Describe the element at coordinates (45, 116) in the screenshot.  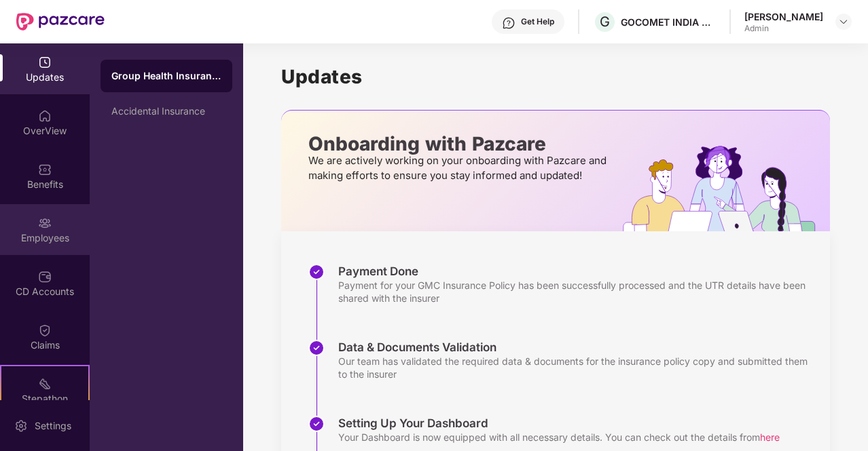
I see `img: svg+xml;base64,PHN2ZyBpZD0iSG9tZSIgeG1sbnM9Imh0dHA6Ly93d3cudzMub3JnLzIwMDAvc3ZnIiB3aWR0aD0iMjAiIG...` at that location.